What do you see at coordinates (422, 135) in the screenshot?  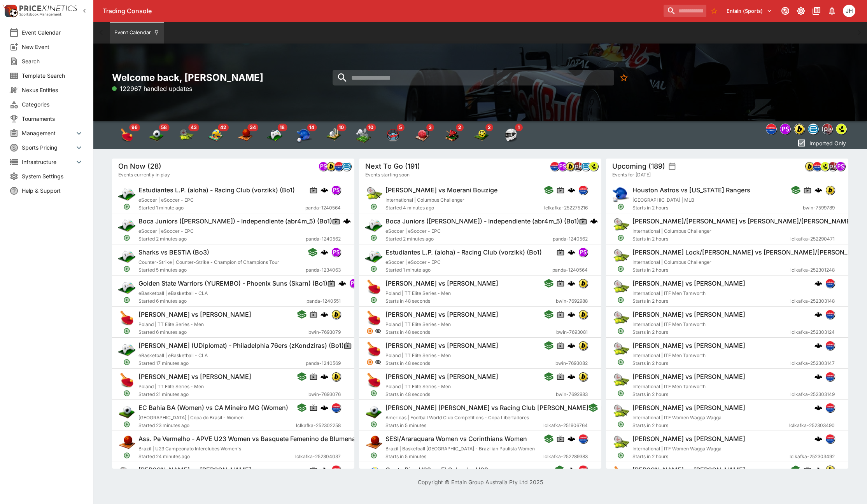 I see `img: handball` at bounding box center [422, 135].